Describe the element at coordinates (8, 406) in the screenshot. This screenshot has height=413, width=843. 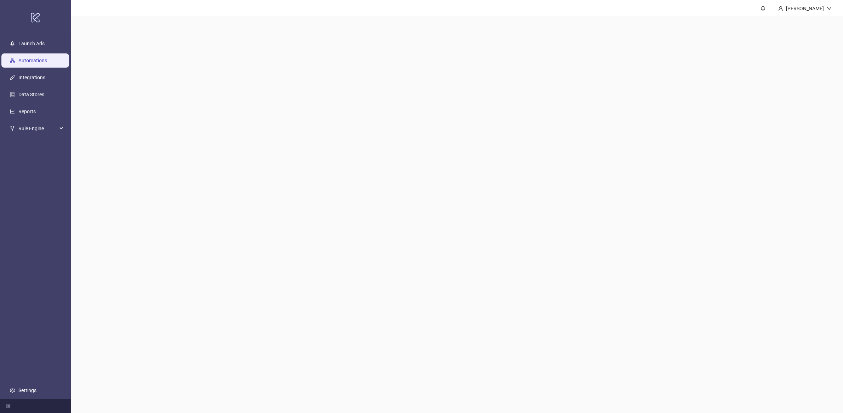
I see `span: menu-fold` at that location.